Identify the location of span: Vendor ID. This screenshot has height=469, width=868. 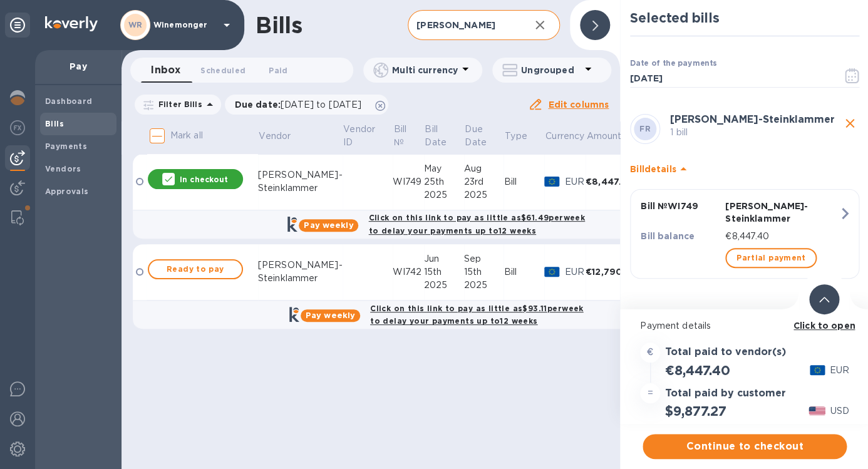
(367, 136).